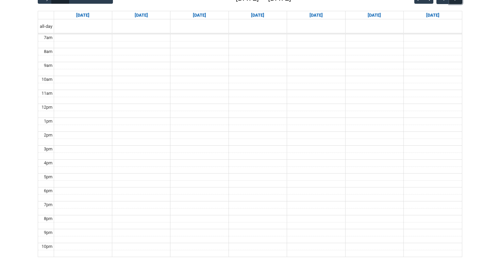 Image resolution: width=500 pixels, height=271 pixels. What do you see at coordinates (257, 15) in the screenshot?
I see `a: Go to September 17, 2025` at bounding box center [257, 15].